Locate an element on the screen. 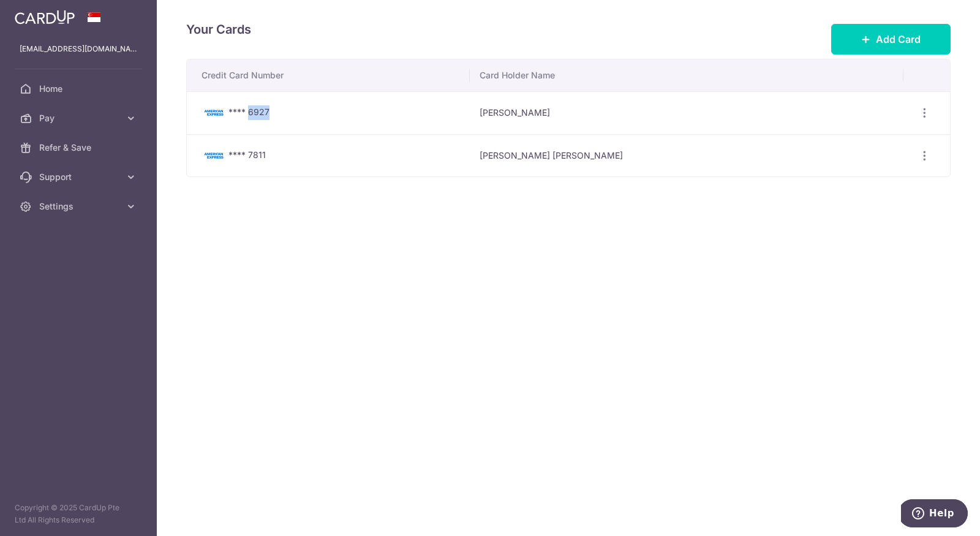  span: Settings is located at coordinates (79, 206).